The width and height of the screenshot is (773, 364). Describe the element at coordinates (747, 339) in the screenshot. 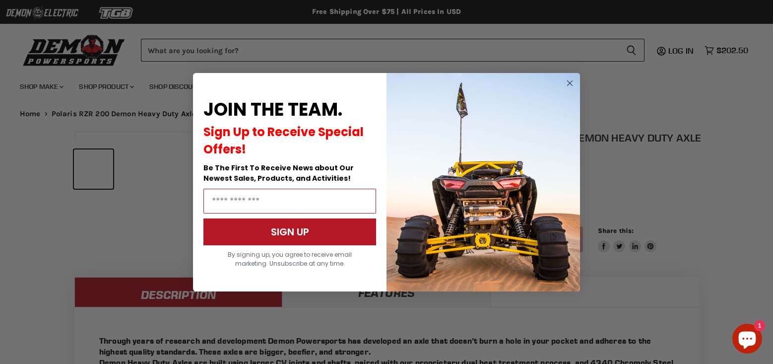

I see `inbox-online-store-chat: Shopify online store chat` at that location.